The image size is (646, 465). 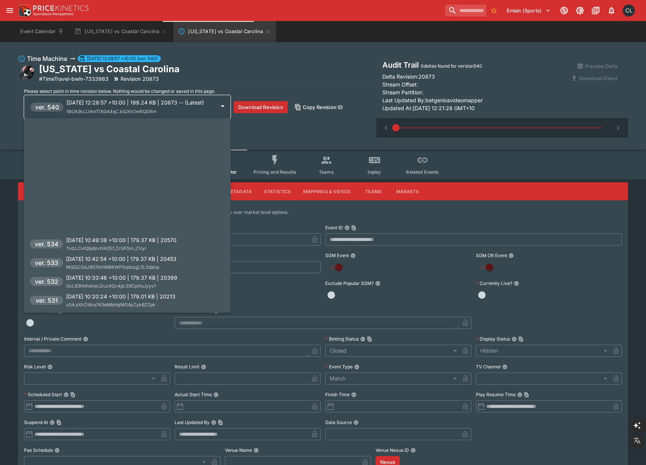 I want to click on h6: ver. 532, so click(x=47, y=282).